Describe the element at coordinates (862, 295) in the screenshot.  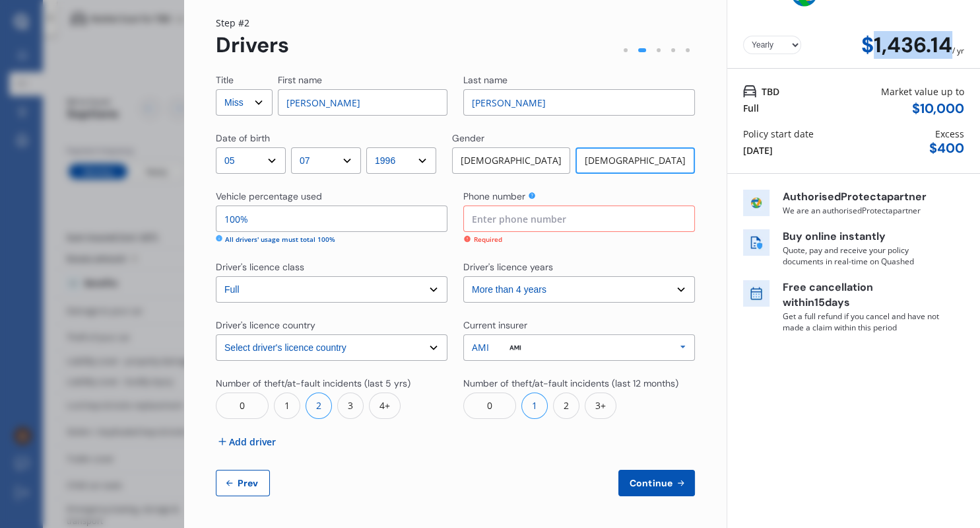
I see `p: Free cancellation within 15 days` at that location.